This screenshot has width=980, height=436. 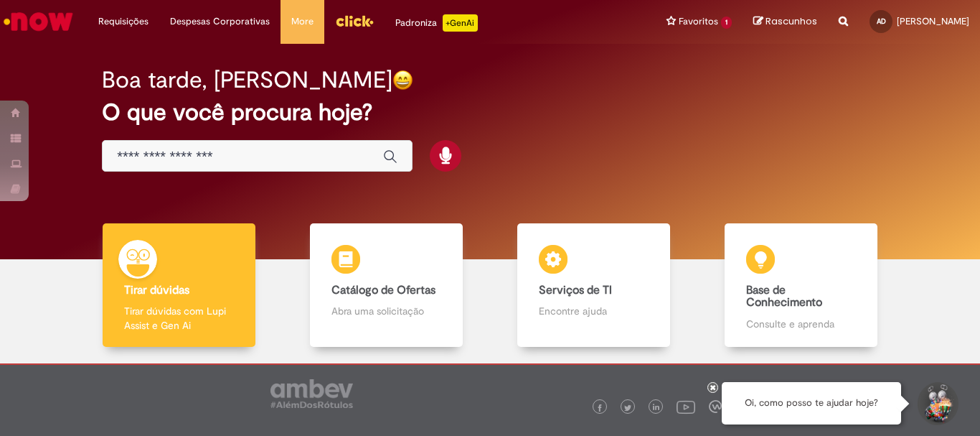 What do you see at coordinates (437, 23) in the screenshot?
I see `div: Padroniza` at bounding box center [437, 23].